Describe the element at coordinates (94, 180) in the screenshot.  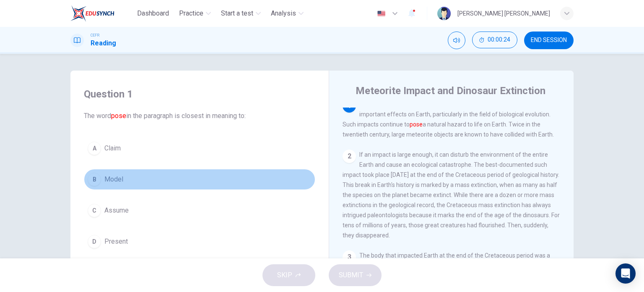
I see `div: B` at that location.